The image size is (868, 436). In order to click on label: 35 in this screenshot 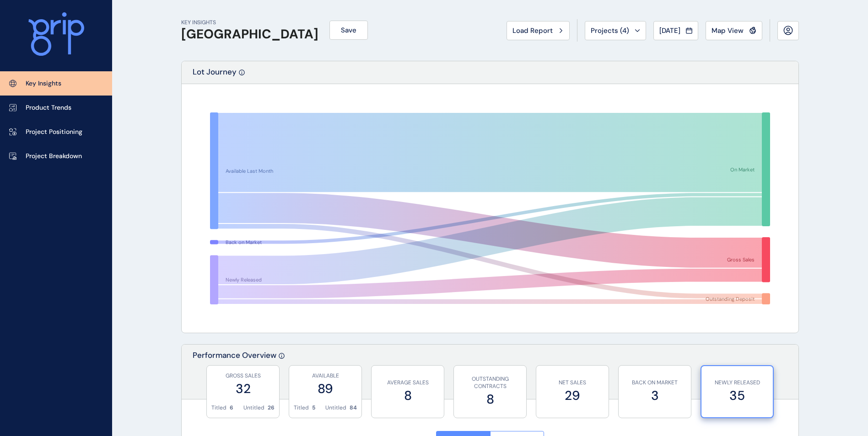, I will do `click(737, 396)`.